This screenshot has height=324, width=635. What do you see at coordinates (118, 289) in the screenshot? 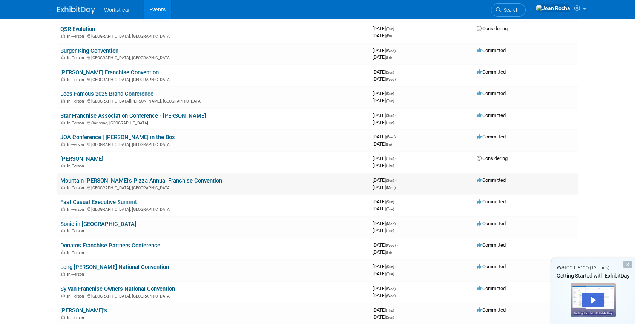
I see `a: Sylvan Franchise Owners National Convention` at bounding box center [118, 289].